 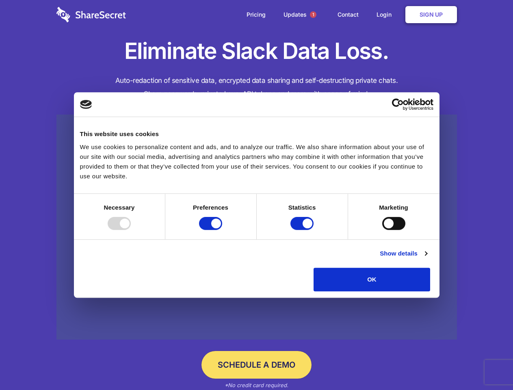 What do you see at coordinates (256, 385) in the screenshot?
I see `em: *No credit card required.` at bounding box center [256, 385].